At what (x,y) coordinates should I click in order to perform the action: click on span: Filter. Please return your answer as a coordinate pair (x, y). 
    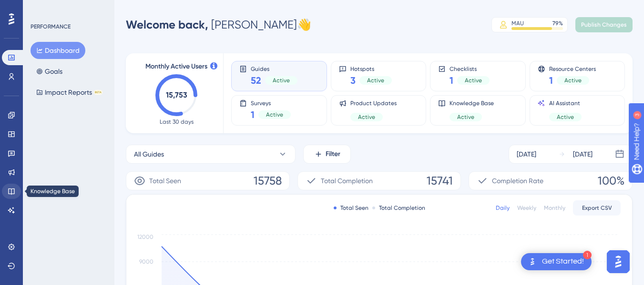
    Looking at the image, I should click on (333, 154).